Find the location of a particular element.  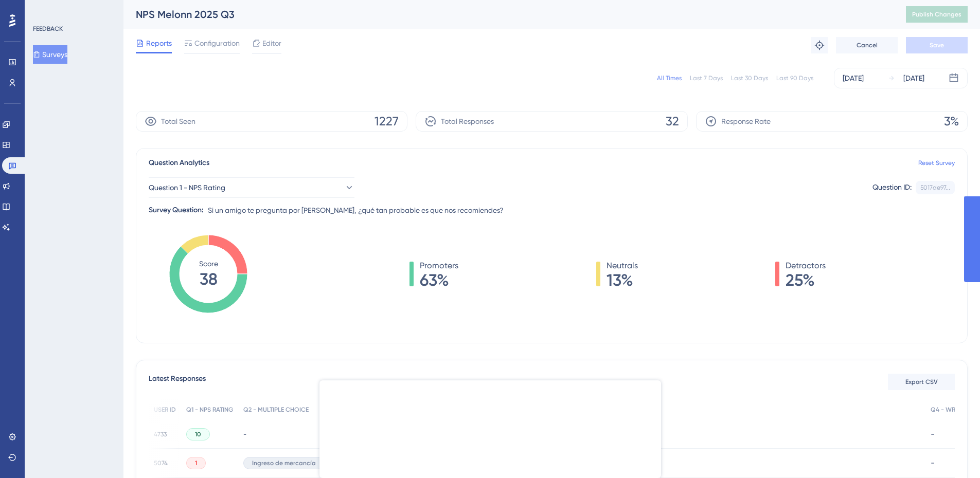

div: Last 7 Days is located at coordinates (706, 78).